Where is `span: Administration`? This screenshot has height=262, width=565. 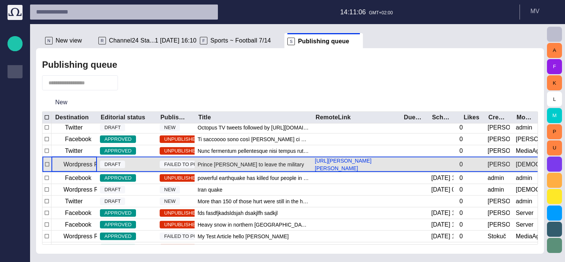 span: Administration is located at coordinates (15, 116).